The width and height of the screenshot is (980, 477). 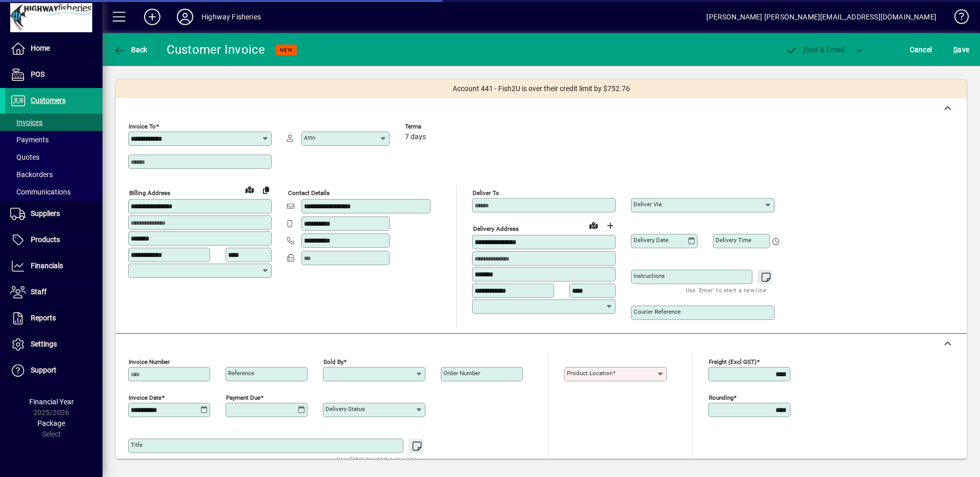 I want to click on a: Settings, so click(x=54, y=345).